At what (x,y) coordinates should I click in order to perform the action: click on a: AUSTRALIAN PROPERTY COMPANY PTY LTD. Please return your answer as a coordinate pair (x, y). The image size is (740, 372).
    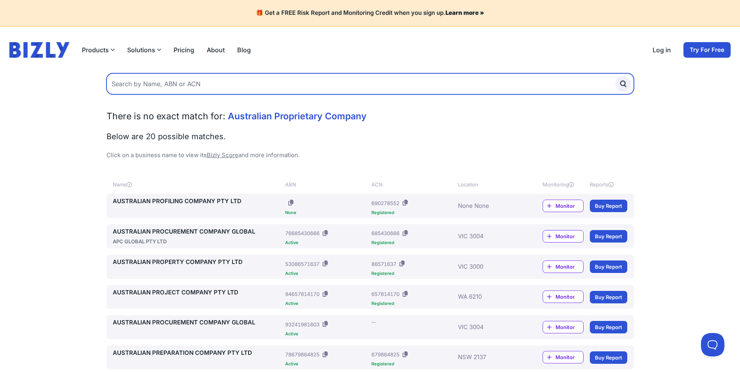
    Looking at the image, I should click on (197, 262).